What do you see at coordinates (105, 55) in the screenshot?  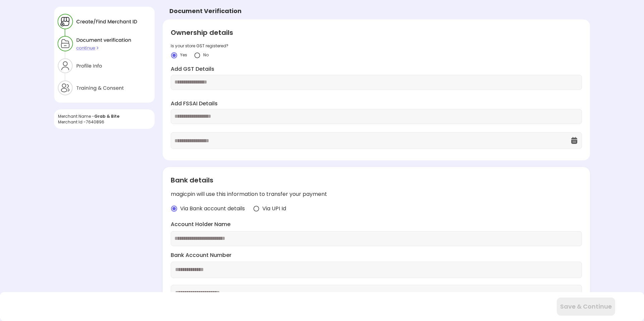 I see `img: xZtaNGYO7ZEa_Y6BGN0jBbY4tz3zD8CMWGtK9DYT203r_wSWJgC64uaYzQv0p6I5U3yzNyQZ90jnSGEji8ItH6xpax9JibOI_...` at bounding box center [105, 55].